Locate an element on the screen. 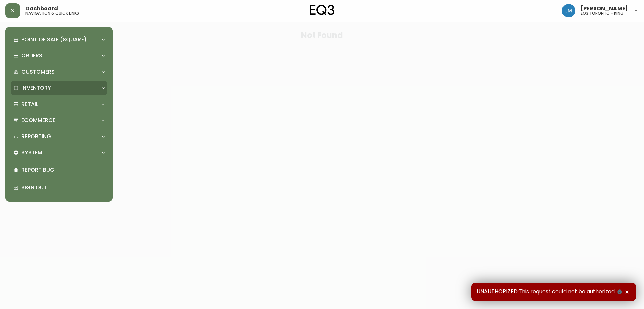  p: Ecommerce is located at coordinates (38, 120).